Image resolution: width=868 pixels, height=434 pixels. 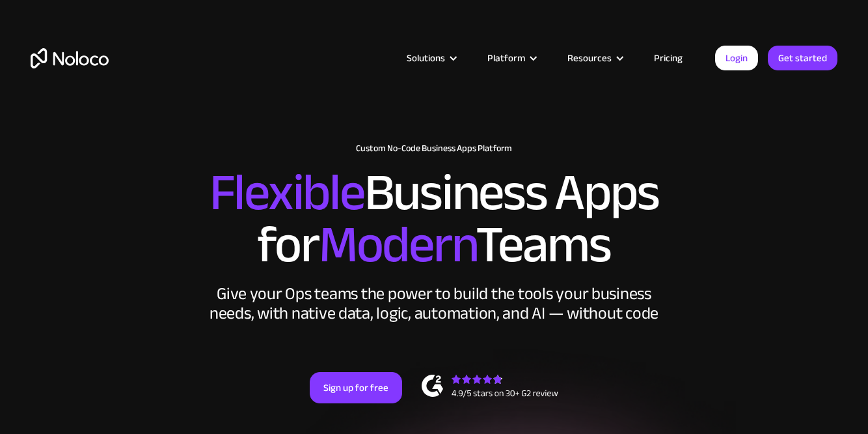 I want to click on div: Give your Ops teams the power to build the tools your business needs, with native data, logic, au..., so click(x=434, y=303).